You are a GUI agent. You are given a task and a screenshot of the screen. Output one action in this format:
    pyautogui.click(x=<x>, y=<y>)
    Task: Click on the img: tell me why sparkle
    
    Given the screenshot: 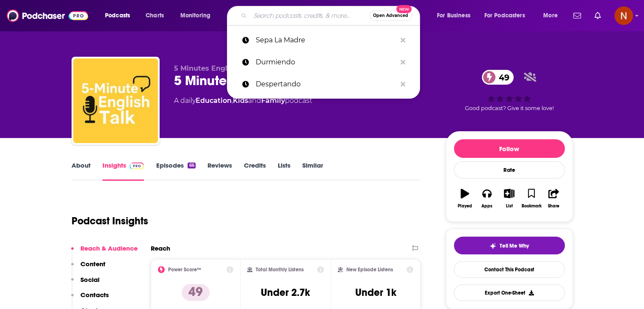 What is the action you would take?
    pyautogui.click(x=493, y=246)
    